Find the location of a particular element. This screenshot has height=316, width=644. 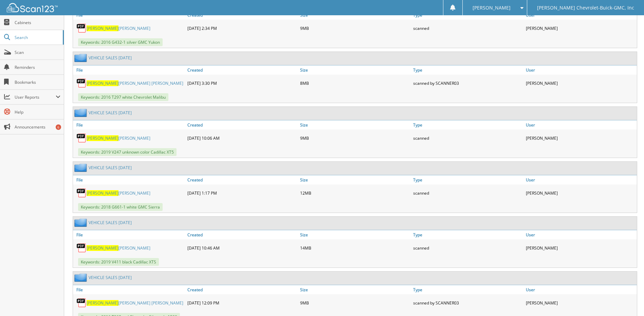

span: Search is located at coordinates (37, 37).